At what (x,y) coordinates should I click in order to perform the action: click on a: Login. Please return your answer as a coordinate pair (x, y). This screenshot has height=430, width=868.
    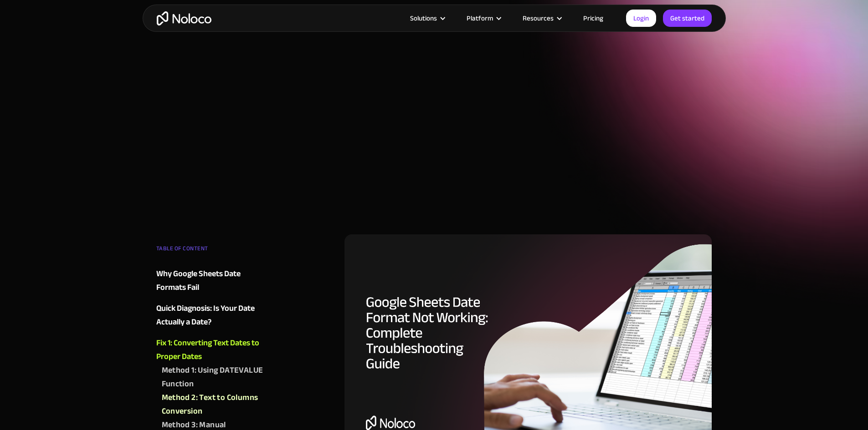
    Looking at the image, I should click on (641, 18).